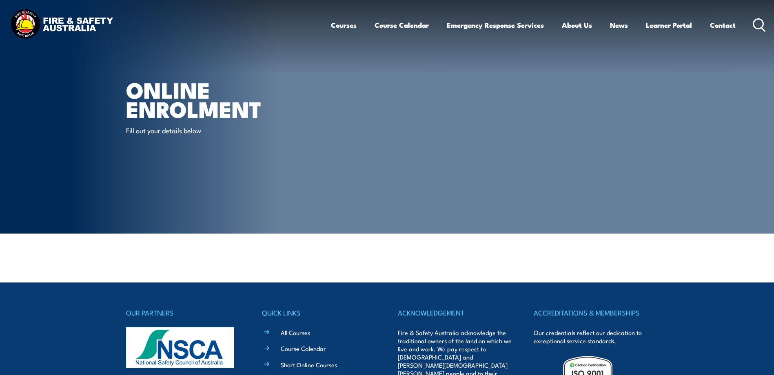 This screenshot has height=375, width=774. Describe the element at coordinates (668, 25) in the screenshot. I see `a: Learner Portal` at that location.